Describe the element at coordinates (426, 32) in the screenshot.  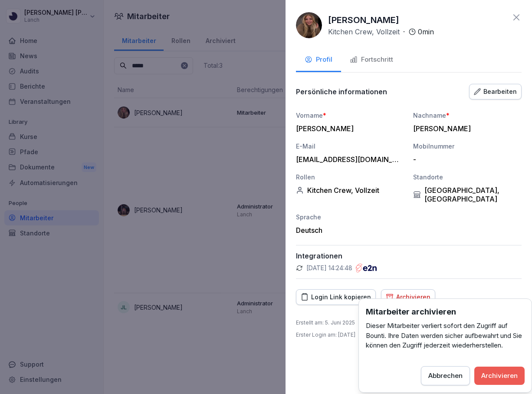
I see `p: 0 min` at that location.